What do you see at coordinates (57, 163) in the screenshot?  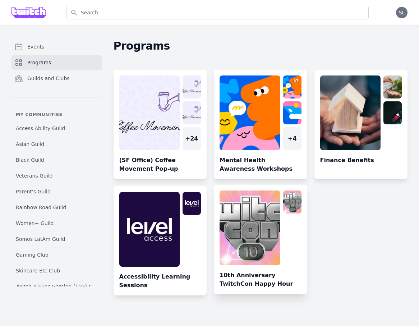 I see `nav: Sidebar` at bounding box center [57, 163].